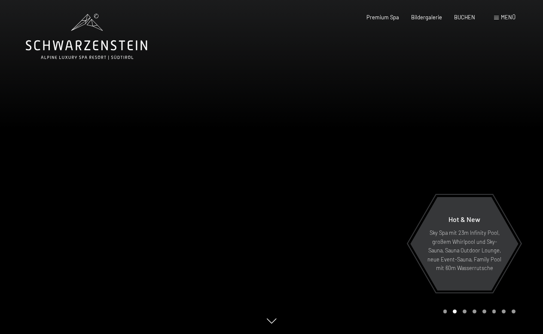 This screenshot has height=334, width=543. Describe the element at coordinates (454, 311) in the screenshot. I see `div: Carousel Page 2 (Current Slide)` at that location.